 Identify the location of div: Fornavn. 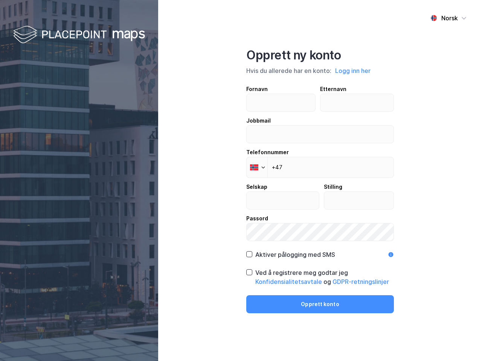
(281, 89).